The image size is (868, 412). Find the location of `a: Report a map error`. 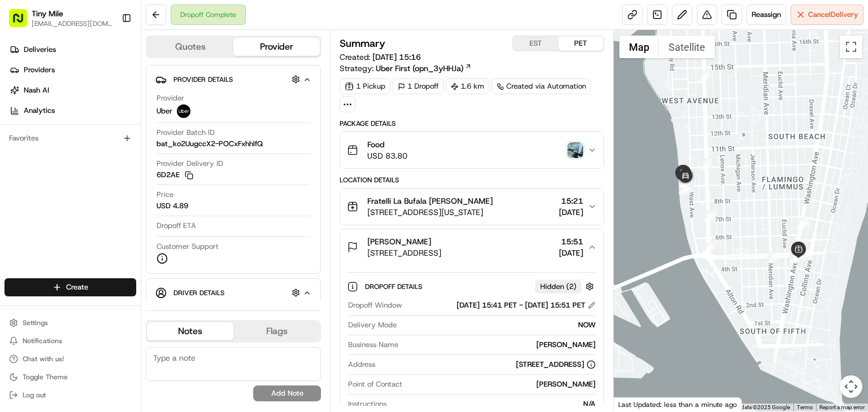

a: Report a map error is located at coordinates (842, 407).